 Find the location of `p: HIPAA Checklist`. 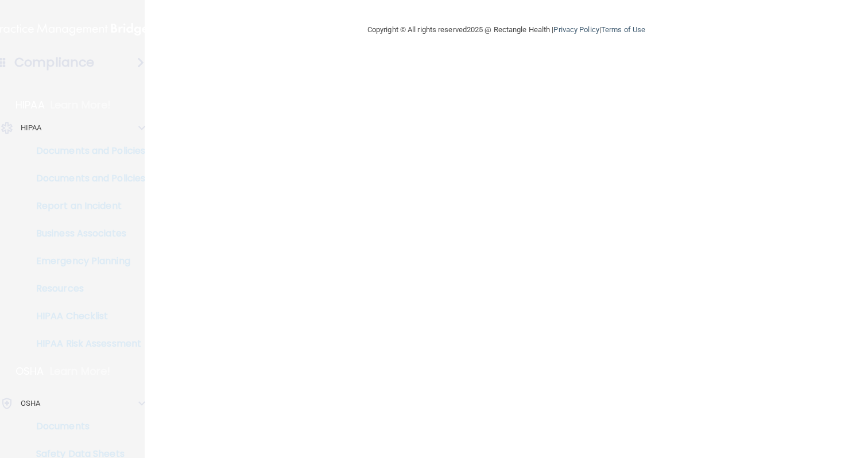

p: HIPAA Checklist is located at coordinates (86, 317).